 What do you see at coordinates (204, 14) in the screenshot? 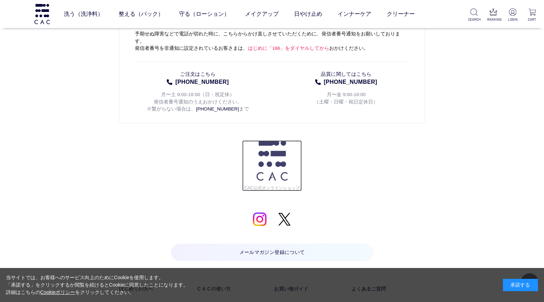
I see `a: 守る（ローション）` at bounding box center [204, 14].